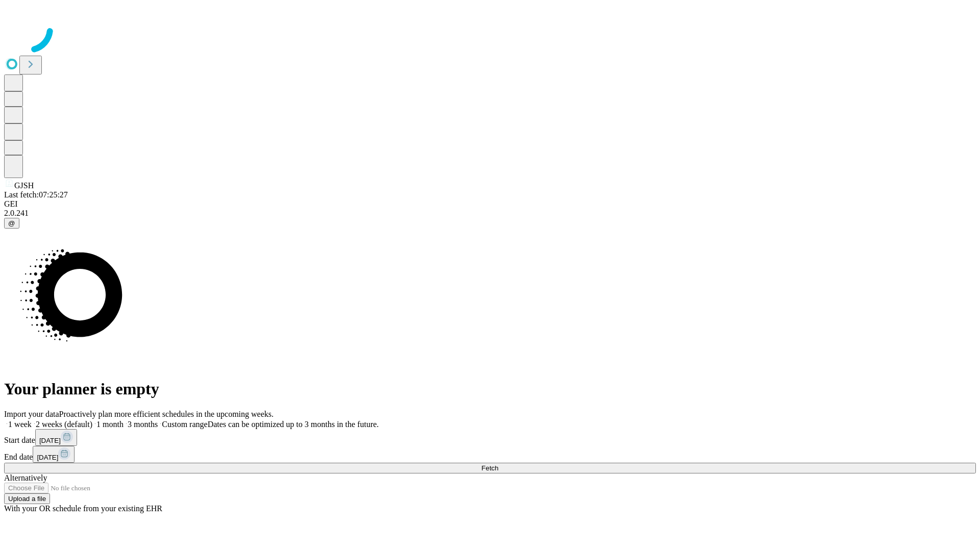  What do you see at coordinates (24, 185) in the screenshot?
I see `span: GJSH` at bounding box center [24, 185].